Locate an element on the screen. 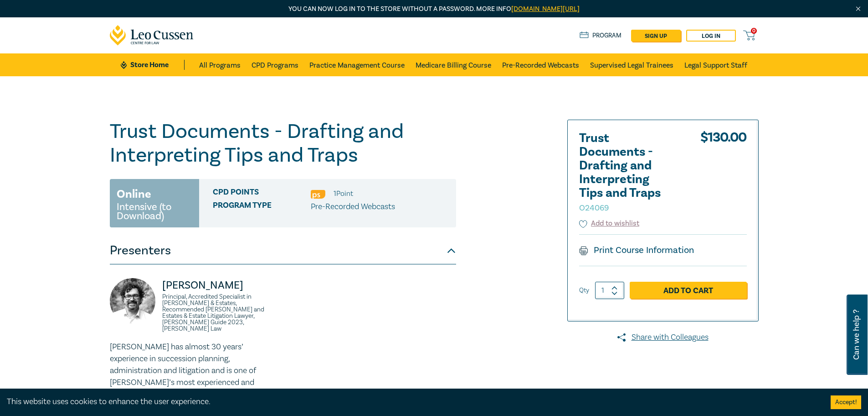  a: Add to Cart is located at coordinates (688, 290).